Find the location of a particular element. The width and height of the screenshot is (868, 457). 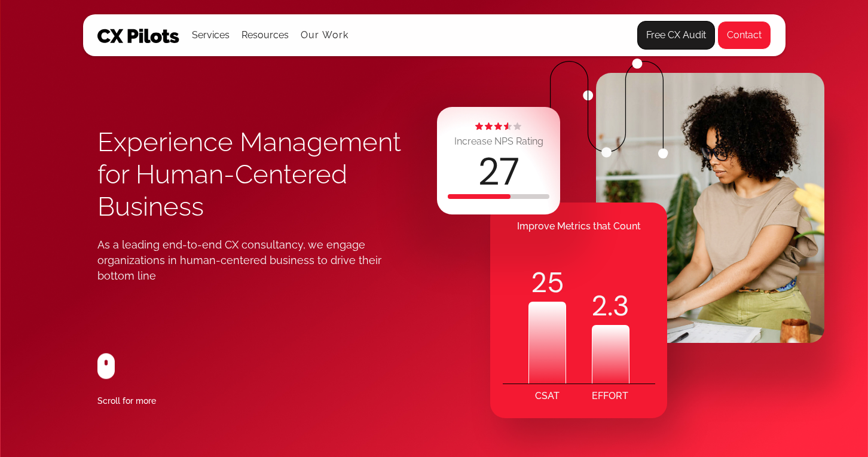

a: Free CX Audit is located at coordinates (676, 36).